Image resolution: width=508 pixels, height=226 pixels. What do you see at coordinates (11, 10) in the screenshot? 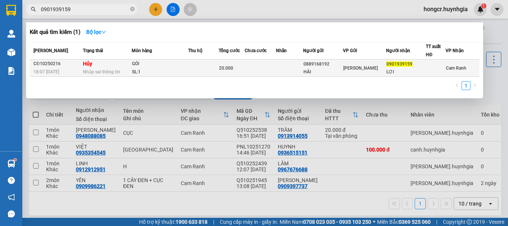
I see `img: logo-vxr` at bounding box center [11, 10].